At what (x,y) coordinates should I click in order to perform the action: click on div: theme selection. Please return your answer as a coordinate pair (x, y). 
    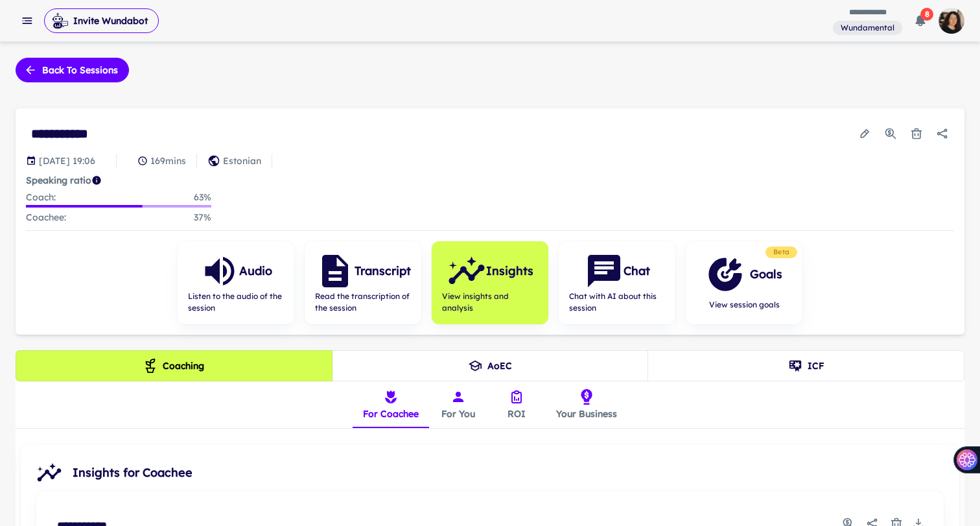
    Looking at the image, I should click on (490, 366).